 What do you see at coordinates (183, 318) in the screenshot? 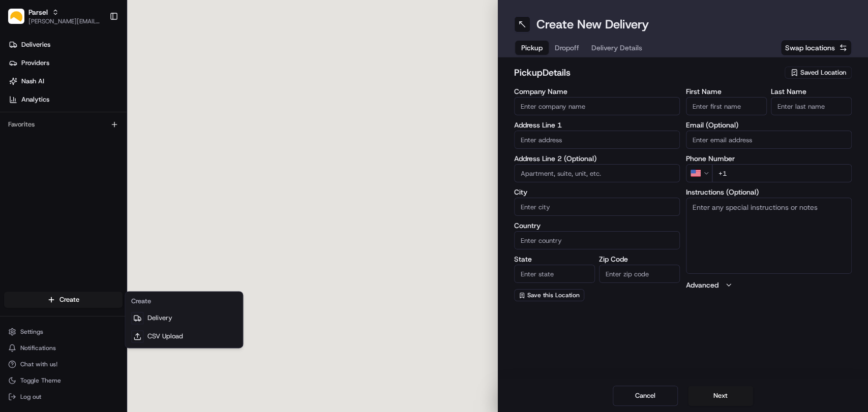
I see `a: Delivery` at bounding box center [183, 318].